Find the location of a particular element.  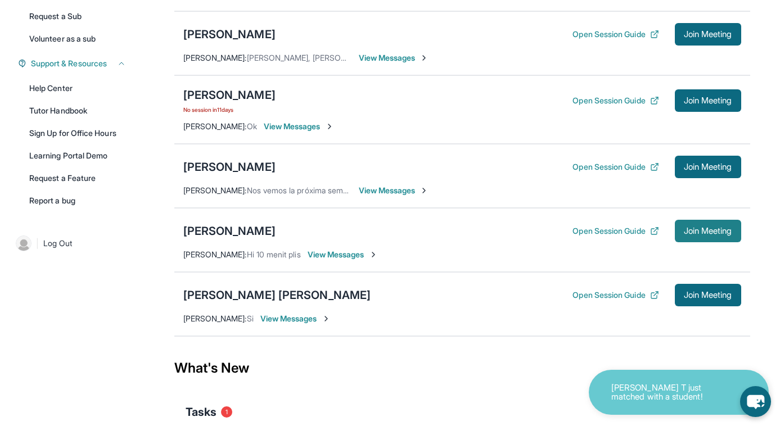

a: Request a Feature is located at coordinates (78, 178).